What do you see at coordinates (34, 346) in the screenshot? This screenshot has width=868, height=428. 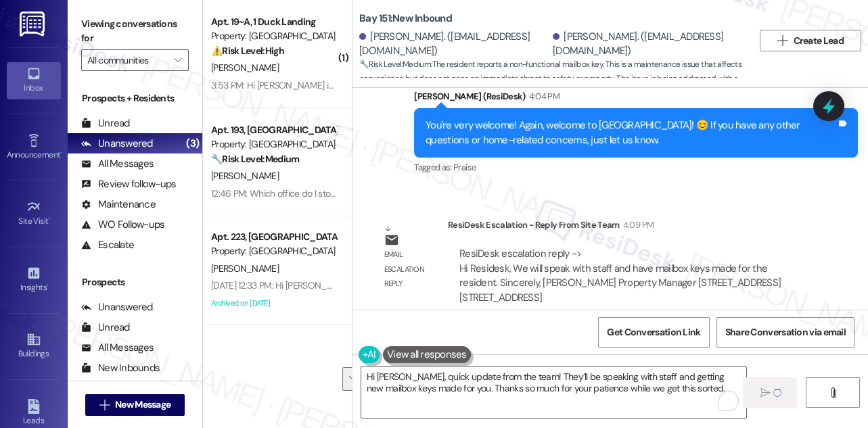 I see `a: Buildings` at bounding box center [34, 346].